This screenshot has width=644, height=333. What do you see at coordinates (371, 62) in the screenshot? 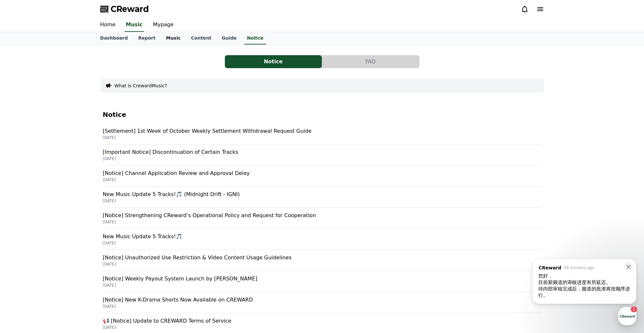
I see `a: FAQ` at bounding box center [371, 62].